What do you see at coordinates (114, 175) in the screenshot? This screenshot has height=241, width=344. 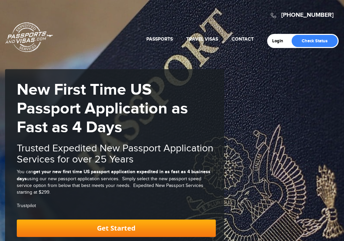 I see `strong: get your new first time US passport application expedited in as fast as 4 business days` at bounding box center [114, 175].